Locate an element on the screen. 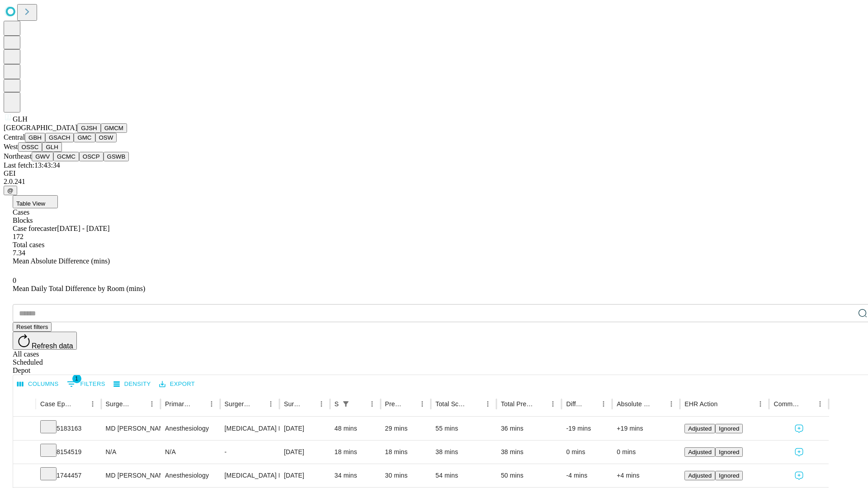 The height and width of the screenshot is (488, 868). div: N/A is located at coordinates (131, 452).